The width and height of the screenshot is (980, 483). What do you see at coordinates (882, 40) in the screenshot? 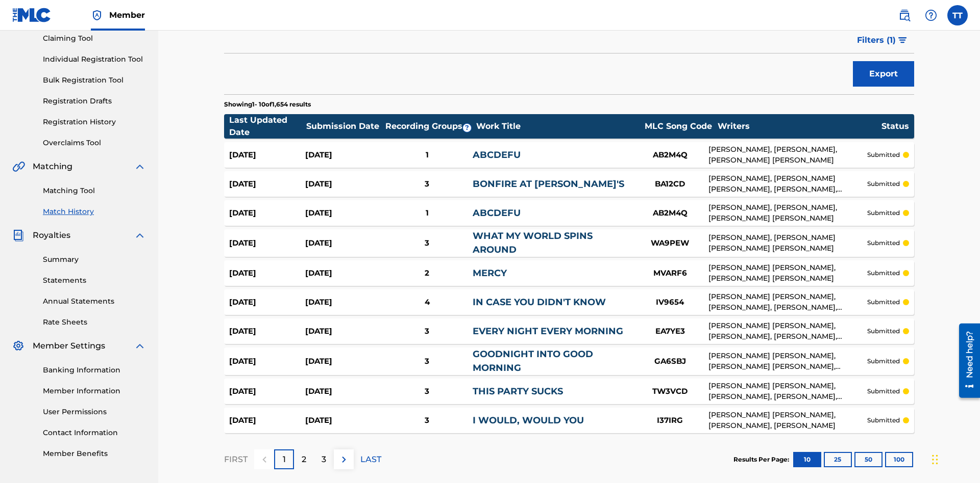
I see `button: Filters (1)` at bounding box center [882, 40].